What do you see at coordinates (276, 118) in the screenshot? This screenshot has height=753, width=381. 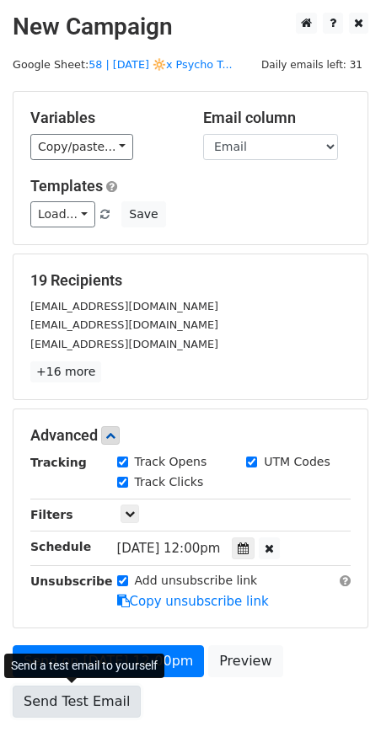 I see `h5: Email column` at bounding box center [276, 118].